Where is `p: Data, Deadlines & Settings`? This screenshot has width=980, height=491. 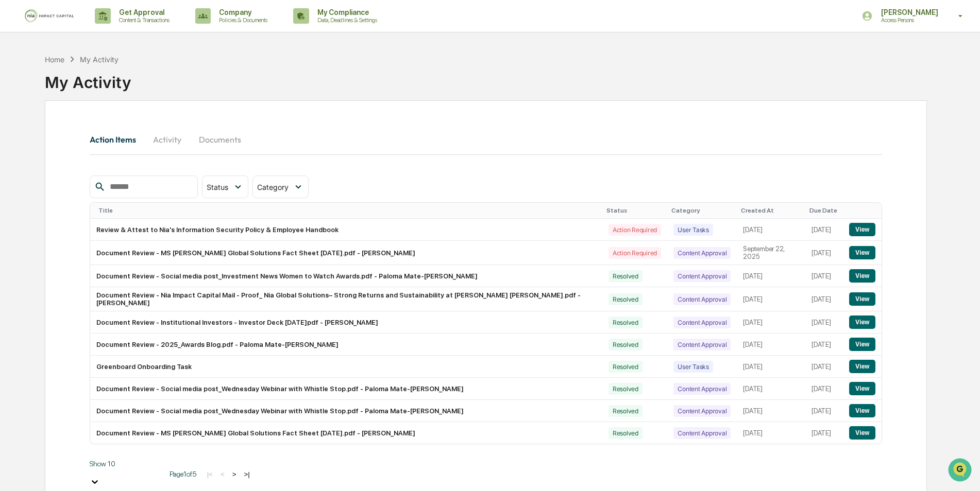
p: Data, Deadlines & Settings is located at coordinates (345, 20).